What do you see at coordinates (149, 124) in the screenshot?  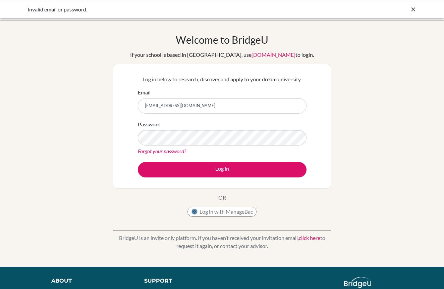 I see `label: Password` at bounding box center [149, 124].